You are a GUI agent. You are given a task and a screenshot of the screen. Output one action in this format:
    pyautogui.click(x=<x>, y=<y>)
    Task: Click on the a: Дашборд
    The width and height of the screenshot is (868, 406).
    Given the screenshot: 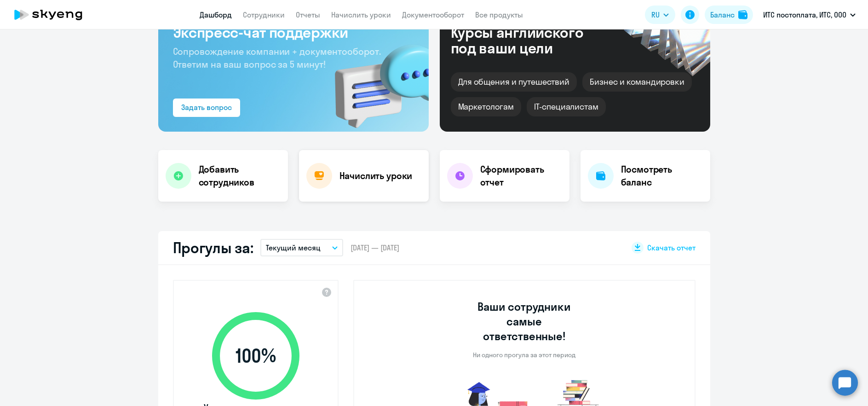 What is the action you would take?
    pyautogui.click(x=216, y=15)
    